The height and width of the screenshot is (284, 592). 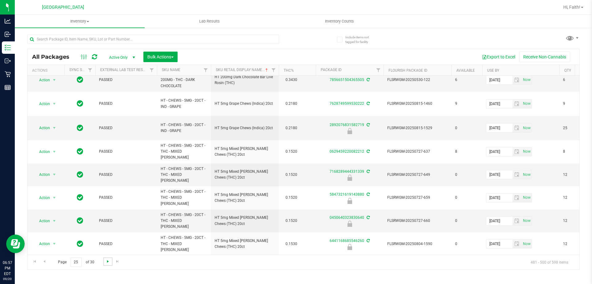 I want to click on button: Bulk Actions, so click(x=160, y=57).